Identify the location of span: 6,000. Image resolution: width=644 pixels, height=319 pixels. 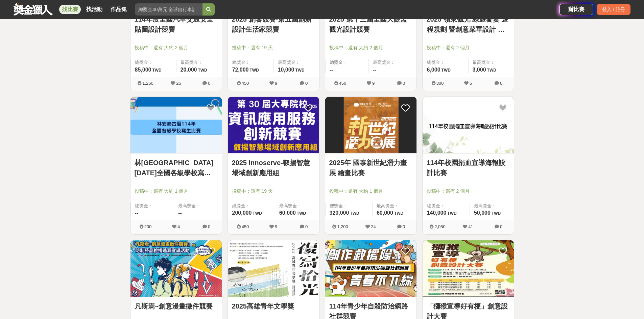
(434, 70).